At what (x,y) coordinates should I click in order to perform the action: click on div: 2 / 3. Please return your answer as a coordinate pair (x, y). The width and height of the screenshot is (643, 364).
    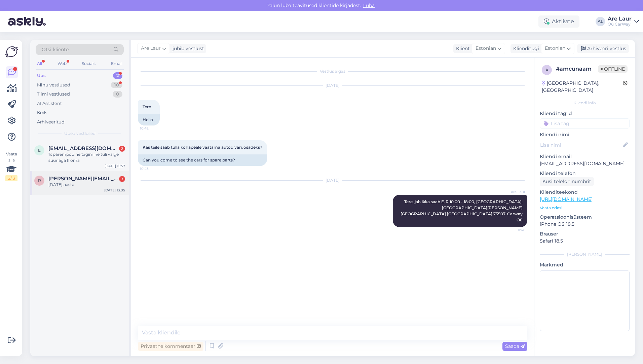
    Looking at the image, I should click on (11, 178).